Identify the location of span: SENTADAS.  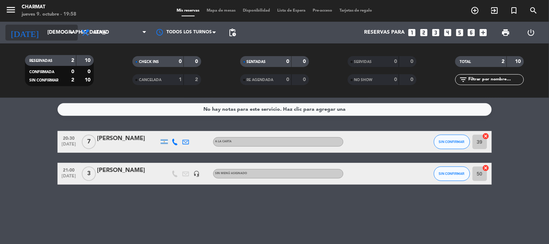
(256, 62).